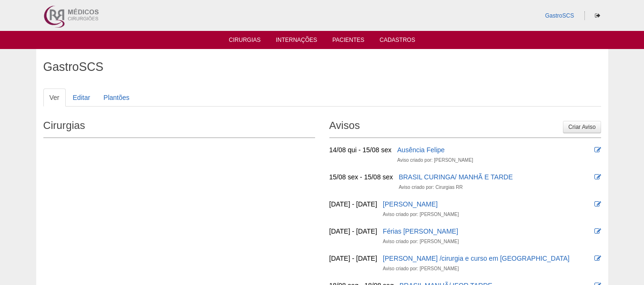 This screenshot has height=285, width=644. I want to click on div: 14/08 qui - 15/08 sex, so click(360, 150).